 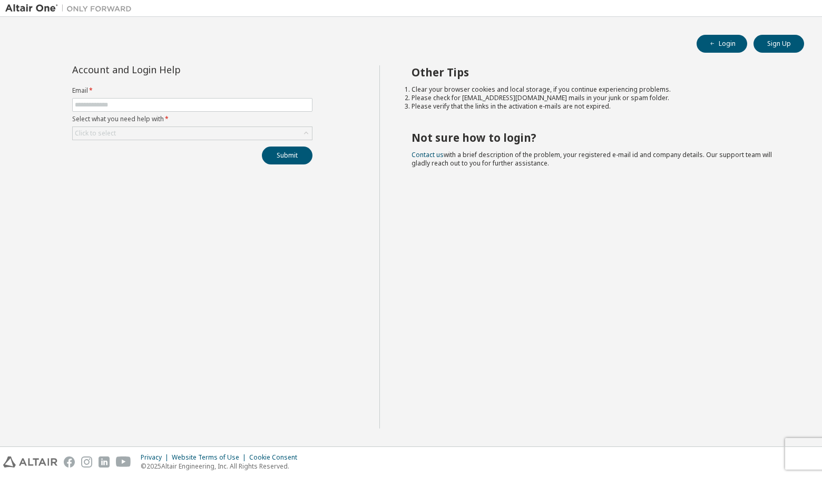 I want to click on img: Altair One, so click(x=71, y=8).